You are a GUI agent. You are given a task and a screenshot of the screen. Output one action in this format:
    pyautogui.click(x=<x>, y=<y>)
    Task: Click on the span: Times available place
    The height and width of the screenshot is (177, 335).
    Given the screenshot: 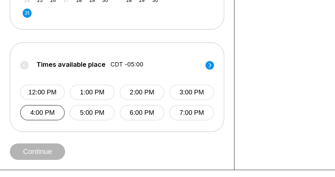 What is the action you would take?
    pyautogui.click(x=71, y=65)
    